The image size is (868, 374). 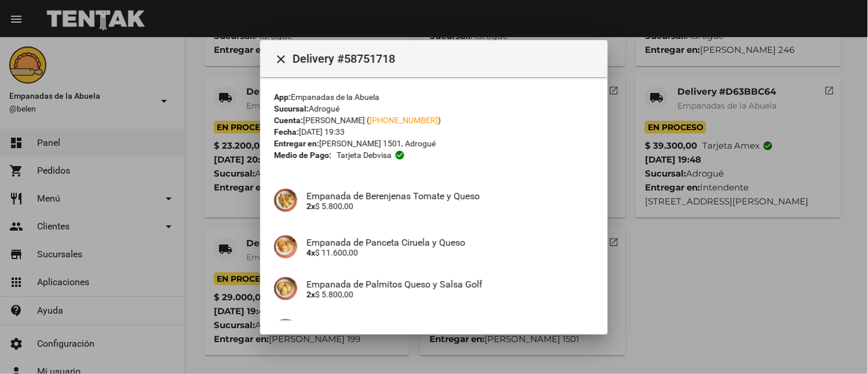 What do you see at coordinates (286, 200) in the screenshot?
I see `img: 4578203c-391b-4cb2-96d6-d19d736134f1.jpg` at bounding box center [286, 200].